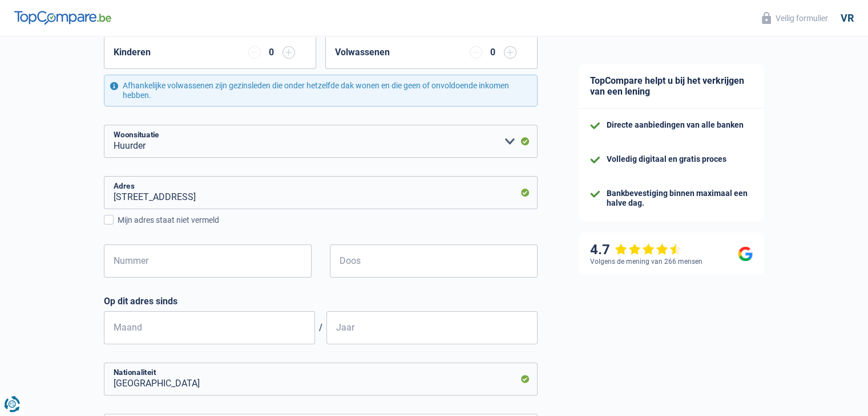  What do you see at coordinates (677, 198) in the screenshot?
I see `font: Bankbevestiging binnen maximaal een halve dag.` at bounding box center [677, 198].